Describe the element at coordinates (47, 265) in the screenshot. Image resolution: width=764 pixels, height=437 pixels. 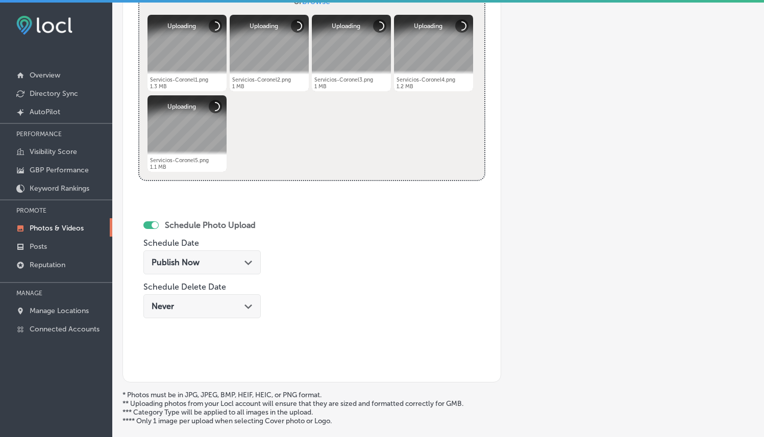
I see `p: Reputation` at that location.